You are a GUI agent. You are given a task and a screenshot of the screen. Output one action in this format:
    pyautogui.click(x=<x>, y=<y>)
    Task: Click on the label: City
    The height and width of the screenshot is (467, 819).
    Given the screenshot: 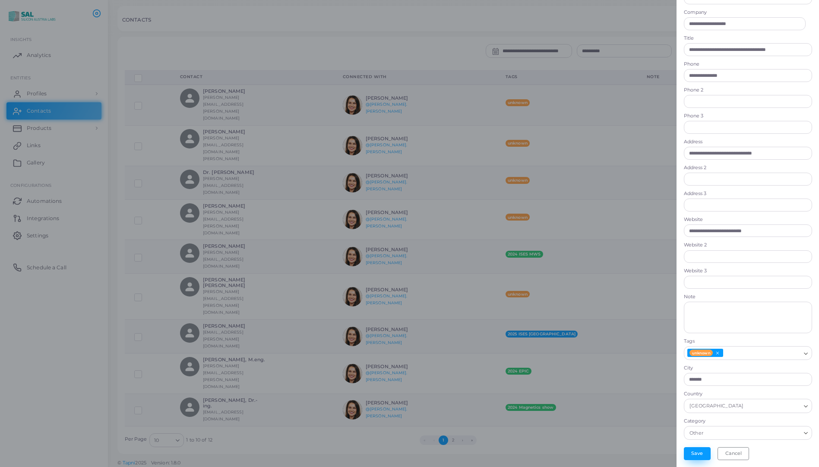 What is the action you would take?
    pyautogui.click(x=748, y=368)
    